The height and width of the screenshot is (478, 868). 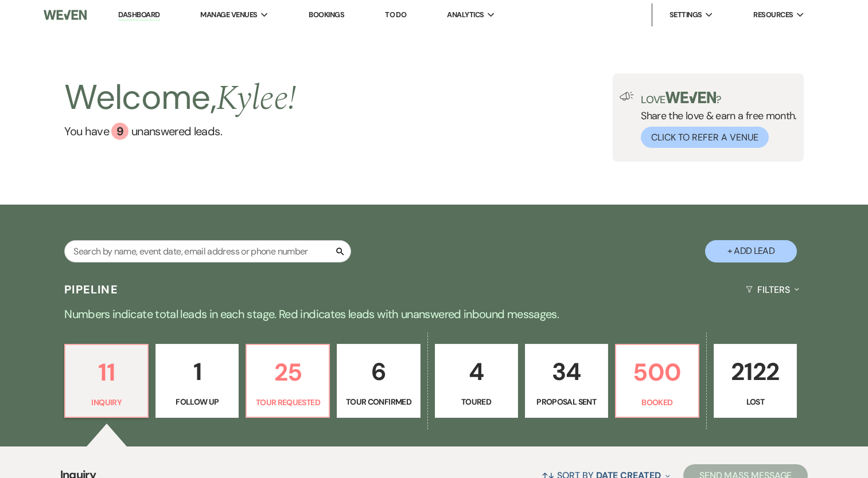 I want to click on p: Love ?, so click(x=719, y=98).